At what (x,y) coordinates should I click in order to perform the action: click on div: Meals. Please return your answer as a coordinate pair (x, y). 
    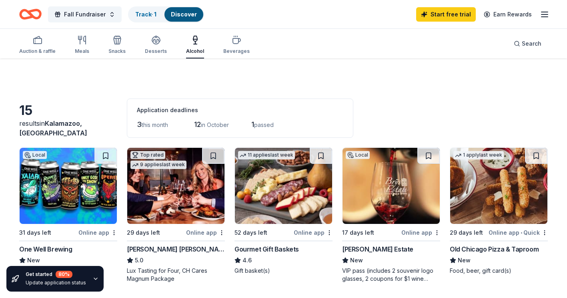
    Looking at the image, I should click on (82, 51).